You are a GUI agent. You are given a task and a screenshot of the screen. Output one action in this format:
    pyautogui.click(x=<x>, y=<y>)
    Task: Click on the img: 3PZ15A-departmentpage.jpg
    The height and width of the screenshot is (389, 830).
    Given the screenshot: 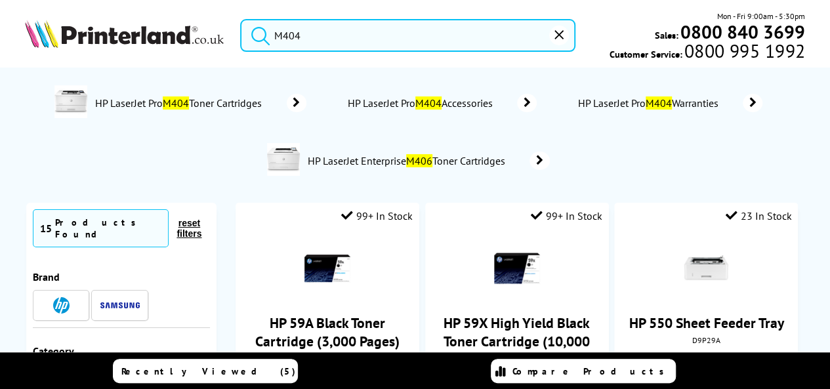 What is the action you would take?
    pyautogui.click(x=283, y=159)
    